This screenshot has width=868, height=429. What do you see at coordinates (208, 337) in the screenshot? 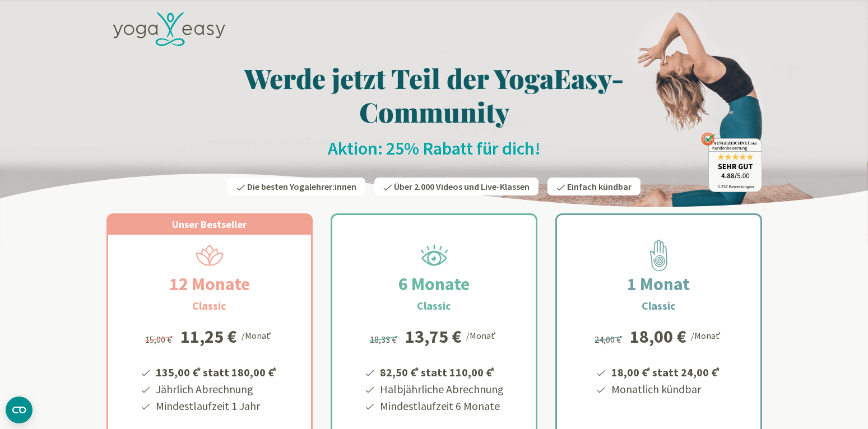
I see `div: 11,25 €` at bounding box center [208, 337].